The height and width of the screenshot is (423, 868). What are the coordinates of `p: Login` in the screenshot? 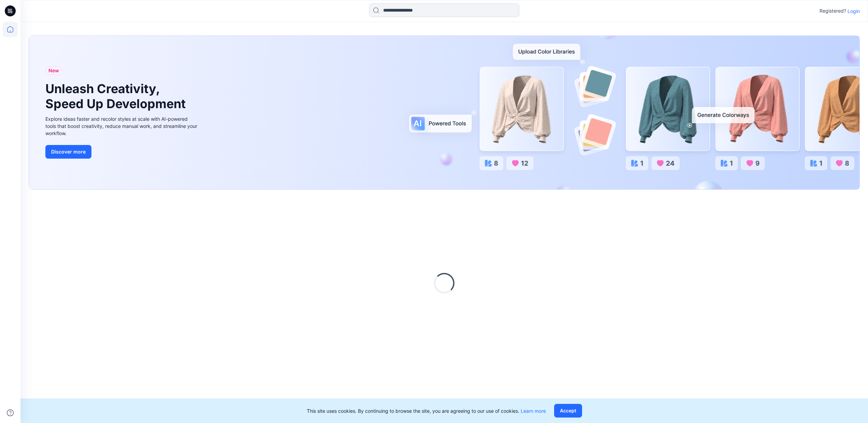 It's located at (854, 11).